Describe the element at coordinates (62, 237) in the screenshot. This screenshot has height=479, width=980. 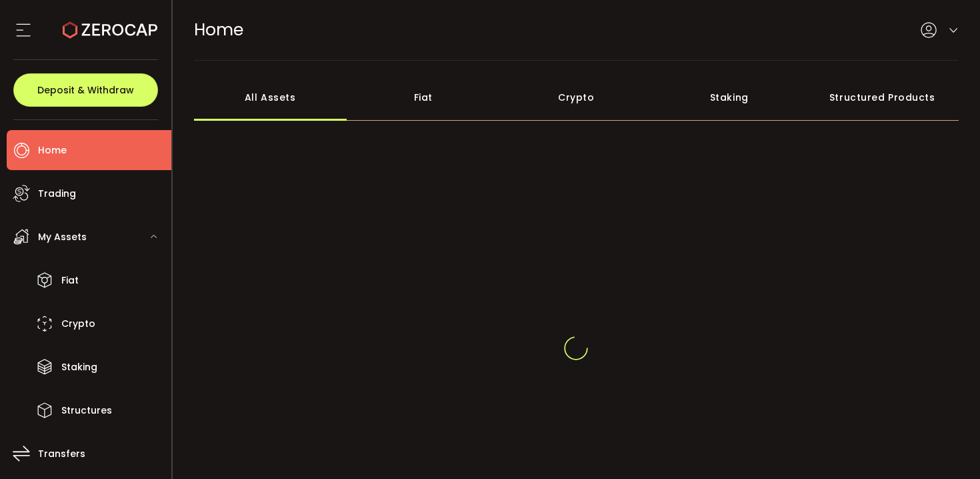
I see `span: My Assets` at that location.